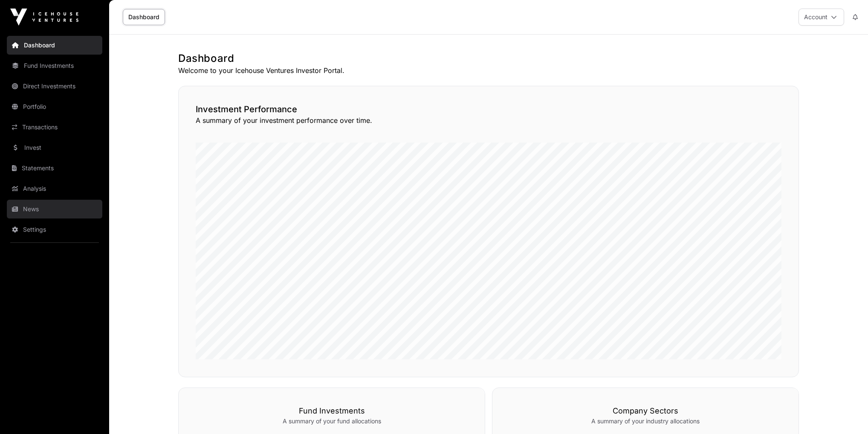  I want to click on a: News, so click(55, 209).